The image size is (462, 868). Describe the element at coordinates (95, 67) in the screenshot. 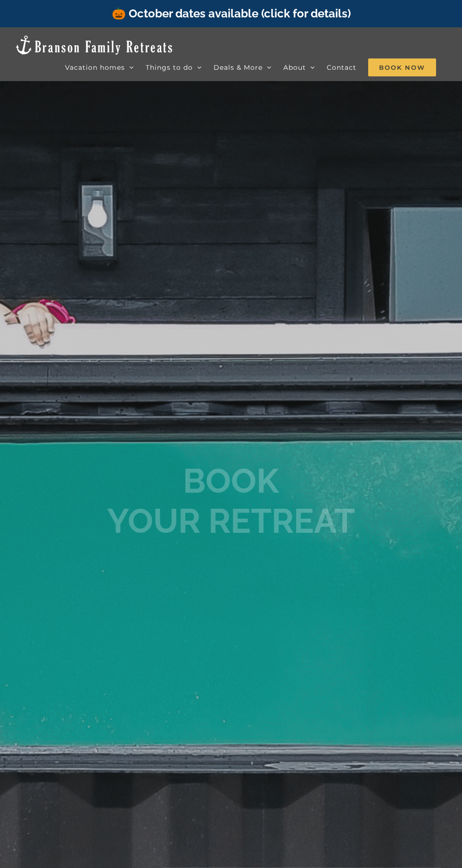

I see `span: Vacation homes` at that location.